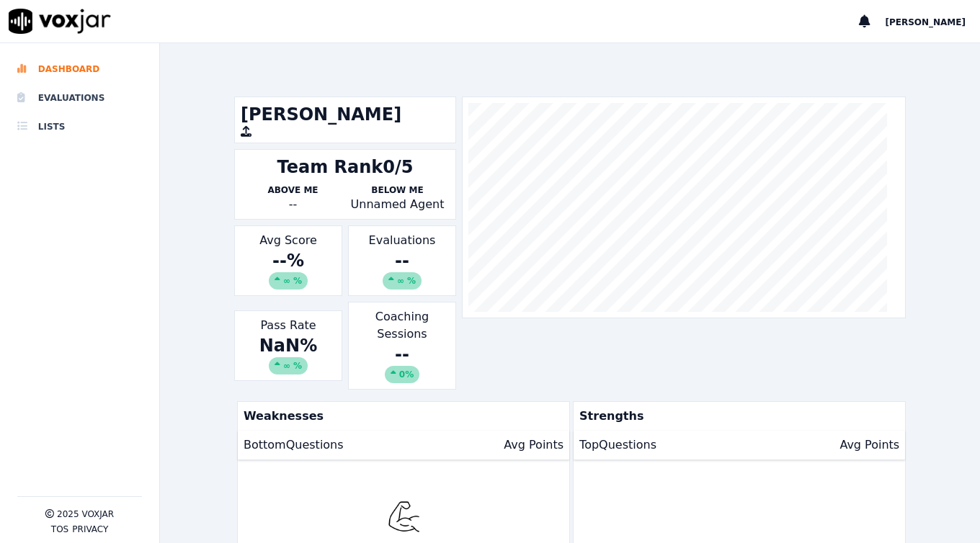  I want to click on div: Coaching Sessions, so click(402, 345).